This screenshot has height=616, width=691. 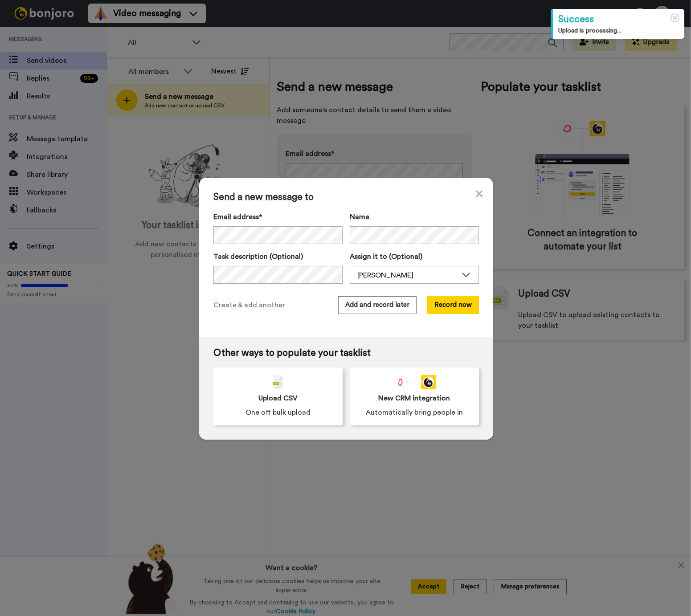 I want to click on div: animation, so click(x=414, y=382).